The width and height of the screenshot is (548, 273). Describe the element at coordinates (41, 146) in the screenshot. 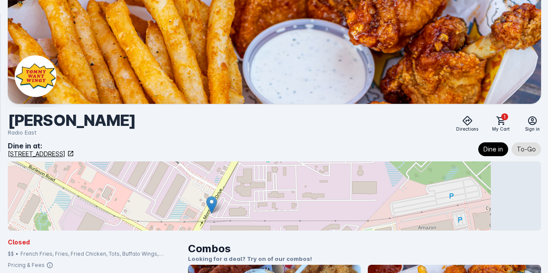

I see `div: Dine in at:` at that location.